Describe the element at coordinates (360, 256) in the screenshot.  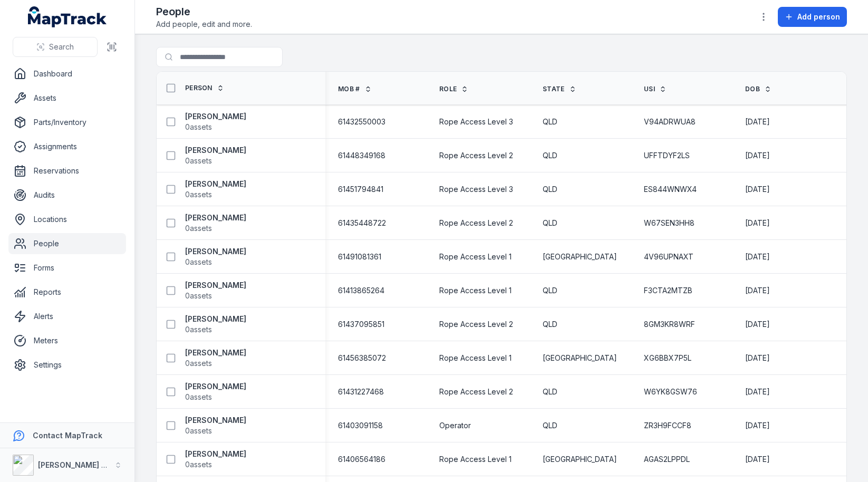
I see `span: 61491081361` at that location.